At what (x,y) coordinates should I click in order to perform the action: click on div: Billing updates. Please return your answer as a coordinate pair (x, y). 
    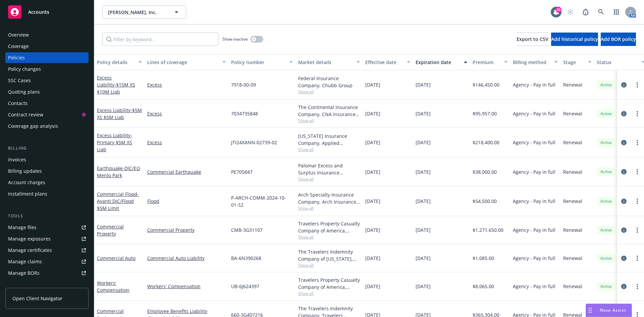
    Looking at the image, I should click on (25, 171).